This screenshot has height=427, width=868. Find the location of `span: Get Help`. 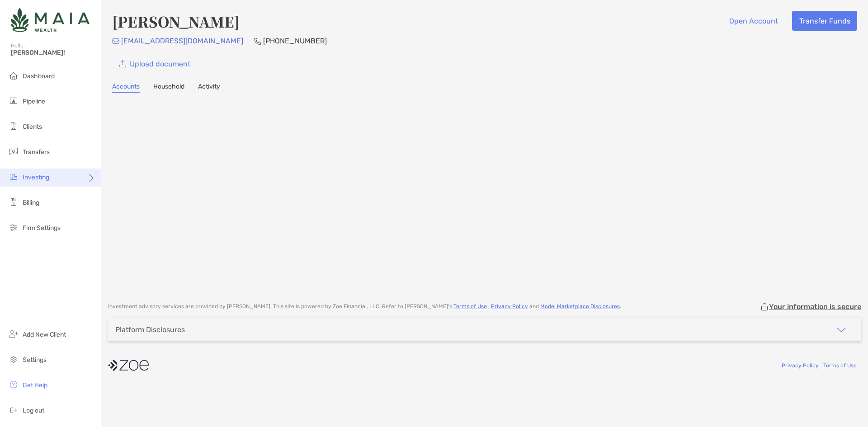

span: Get Help is located at coordinates (35, 385).